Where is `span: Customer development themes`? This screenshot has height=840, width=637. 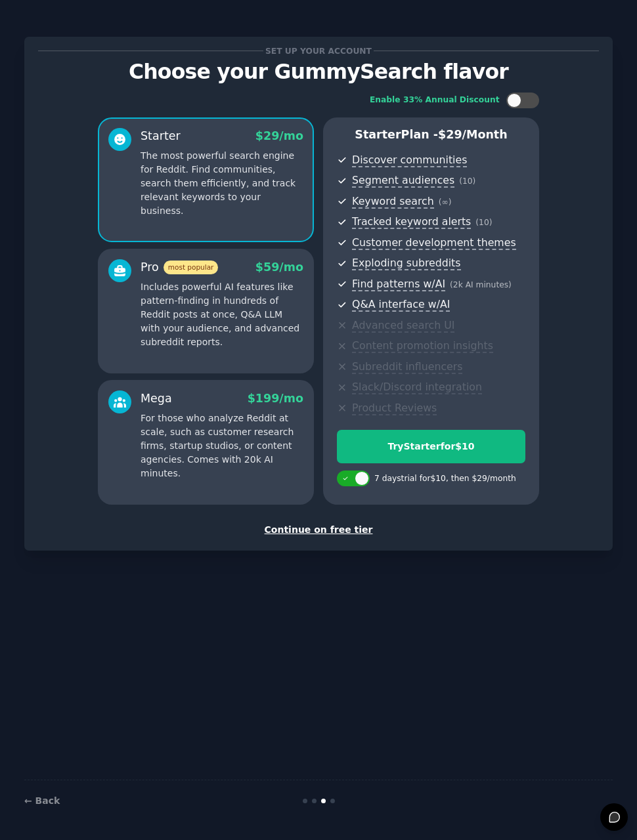 span: Customer development themes is located at coordinates (434, 243).